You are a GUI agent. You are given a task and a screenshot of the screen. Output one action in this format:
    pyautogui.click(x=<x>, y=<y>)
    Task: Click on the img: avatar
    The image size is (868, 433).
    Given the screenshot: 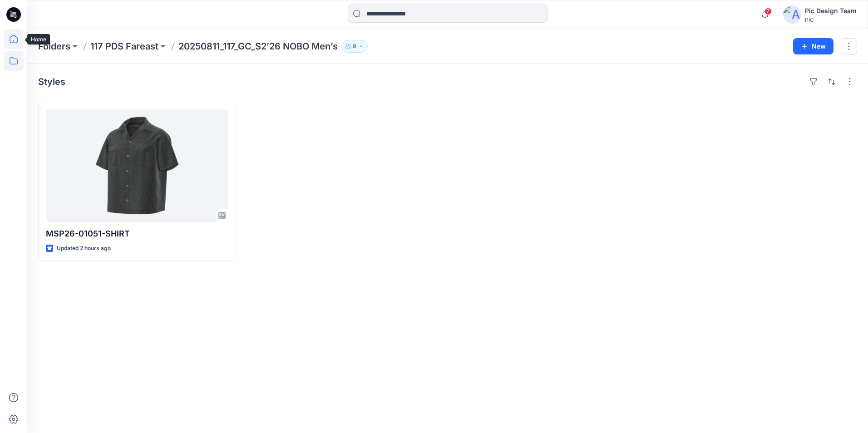 What is the action you would take?
    pyautogui.click(x=792, y=14)
    